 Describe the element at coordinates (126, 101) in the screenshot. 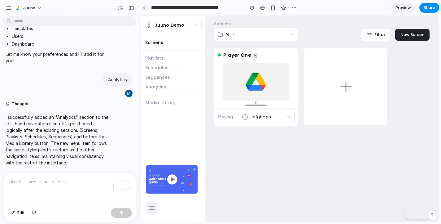

I see `button: sdfgbegn` at that location.